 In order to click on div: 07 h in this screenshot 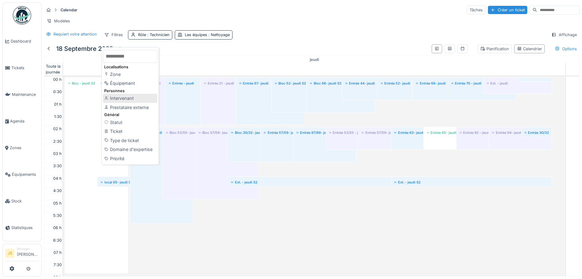, I will do `click(57, 252)`.